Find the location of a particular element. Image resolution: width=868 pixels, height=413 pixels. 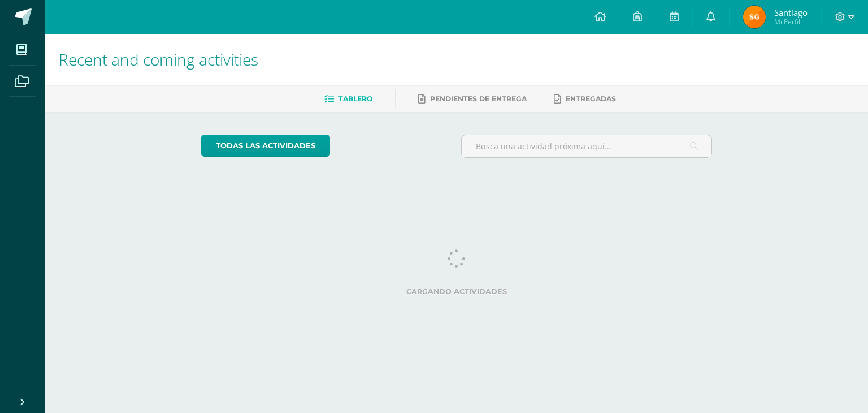

a: Tablero is located at coordinates (348, 99).